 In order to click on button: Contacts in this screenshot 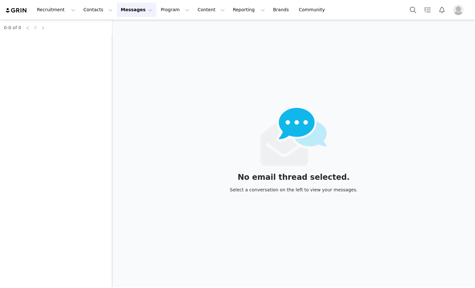, I will do `click(98, 10)`.